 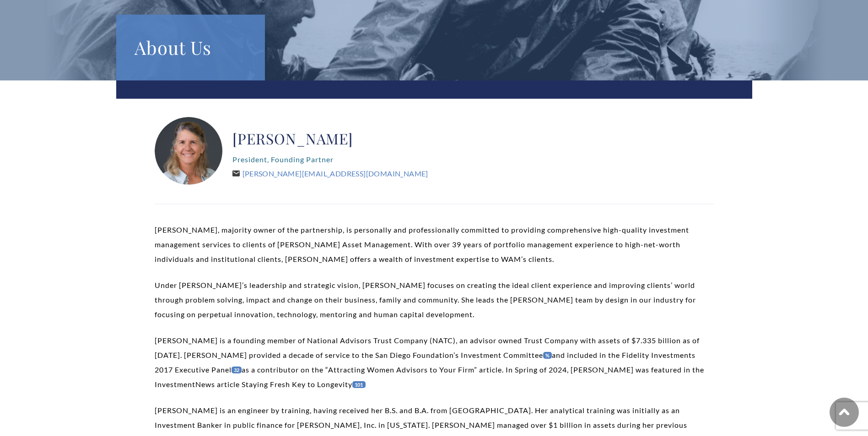 I want to click on p: President, Founding Partner, so click(x=331, y=159).